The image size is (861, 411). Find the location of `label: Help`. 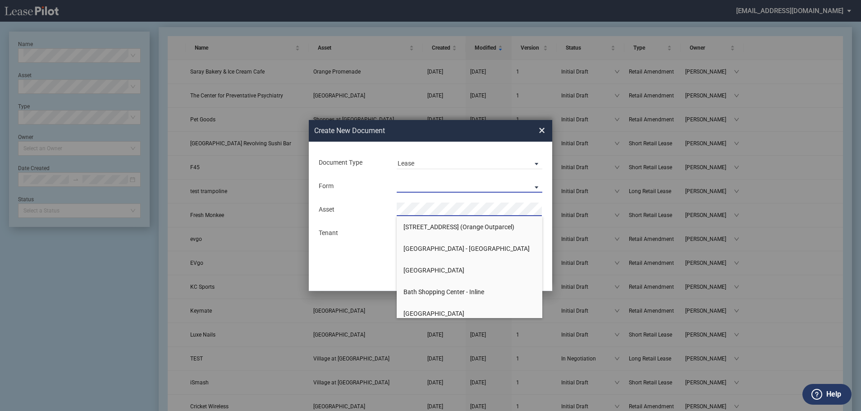

label: Help is located at coordinates (834, 394).